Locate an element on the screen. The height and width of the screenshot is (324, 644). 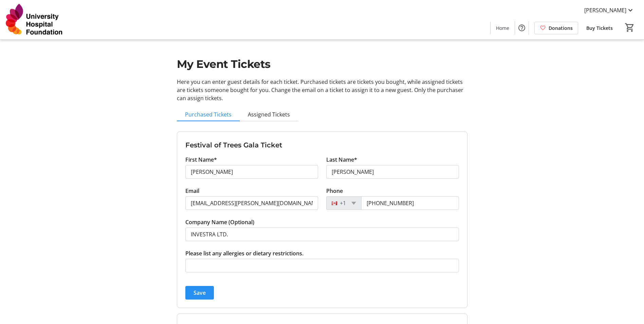
label: First Name* is located at coordinates (201, 160).